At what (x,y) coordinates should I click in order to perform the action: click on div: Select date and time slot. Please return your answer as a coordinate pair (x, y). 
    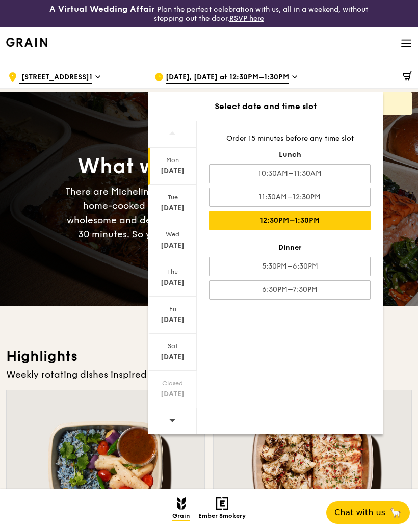
    Looking at the image, I should click on (266, 107).